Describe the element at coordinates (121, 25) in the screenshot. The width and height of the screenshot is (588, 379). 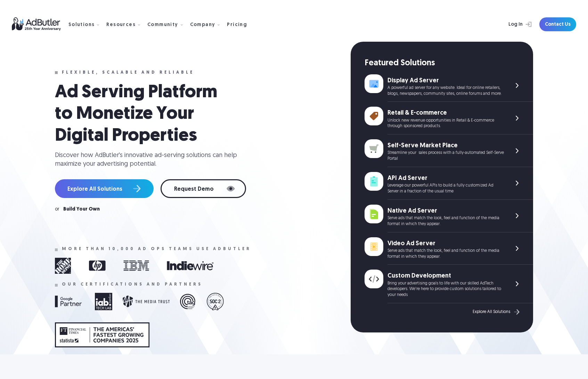
I see `div: Resources` at that location.